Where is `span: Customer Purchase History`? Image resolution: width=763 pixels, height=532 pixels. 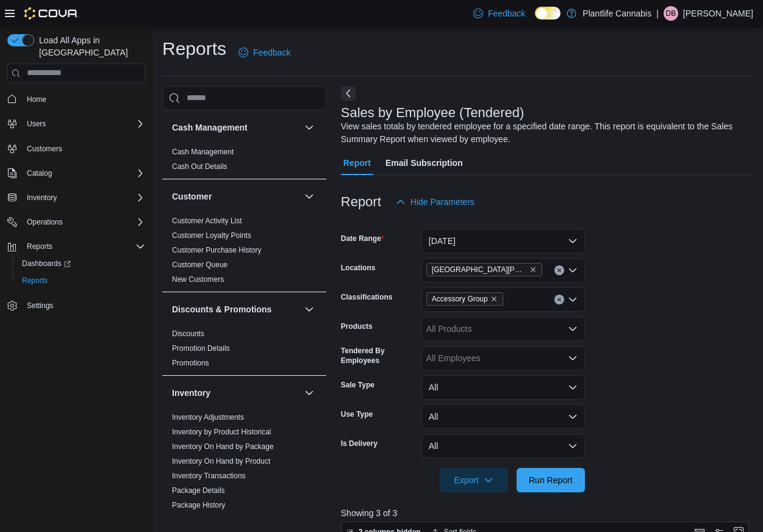
span: Customer Purchase History is located at coordinates (216, 250).